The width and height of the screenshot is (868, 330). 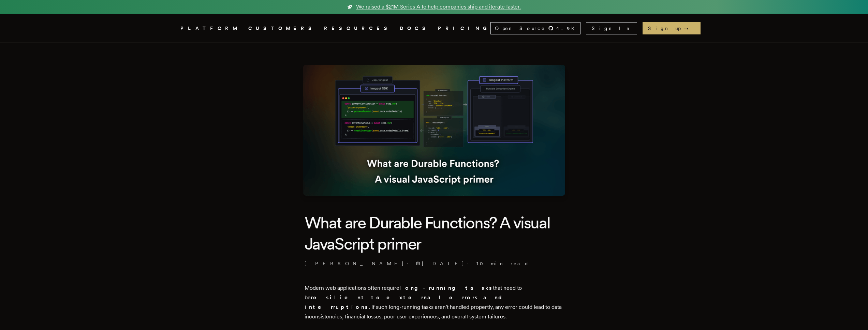 I want to click on p: Modern web applications often require that need to be . If such long-running tasks aren't handled..., so click(x=434, y=302).